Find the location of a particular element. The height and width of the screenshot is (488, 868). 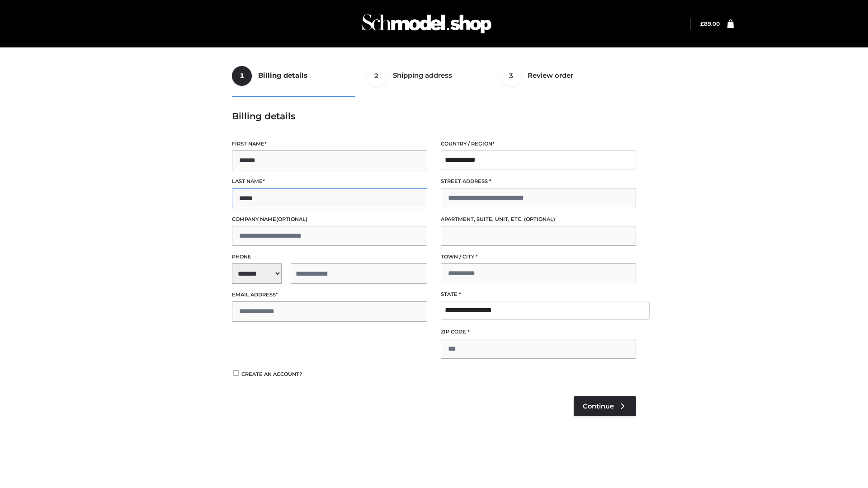

label: Company name is located at coordinates (329, 219).